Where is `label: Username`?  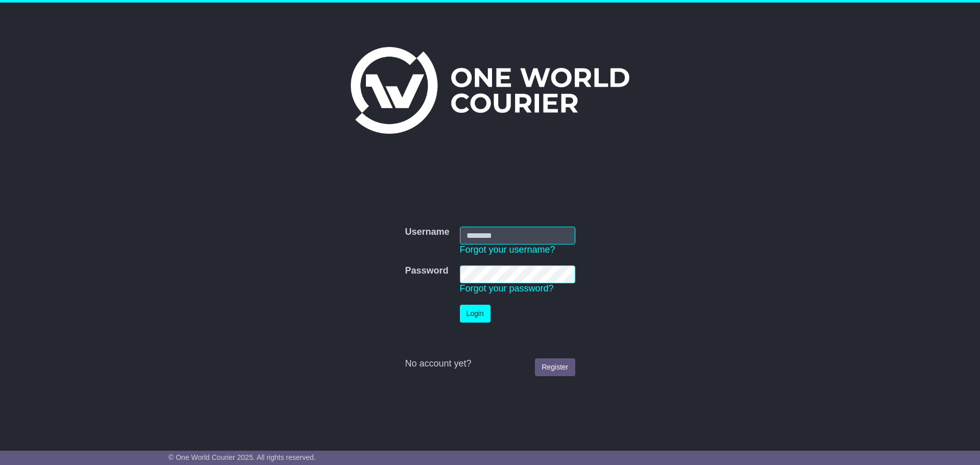 label: Username is located at coordinates (427, 232).